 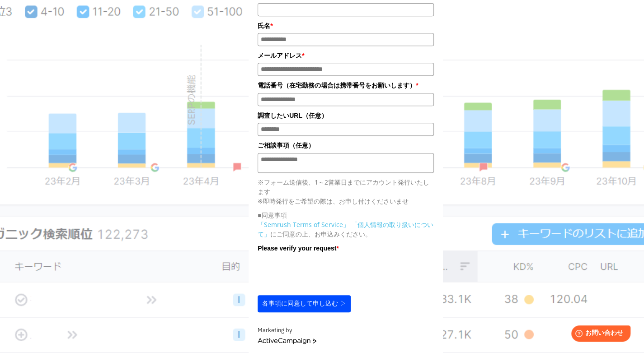 I want to click on button: 各事項に同意して申し込む ▷, so click(x=304, y=304).